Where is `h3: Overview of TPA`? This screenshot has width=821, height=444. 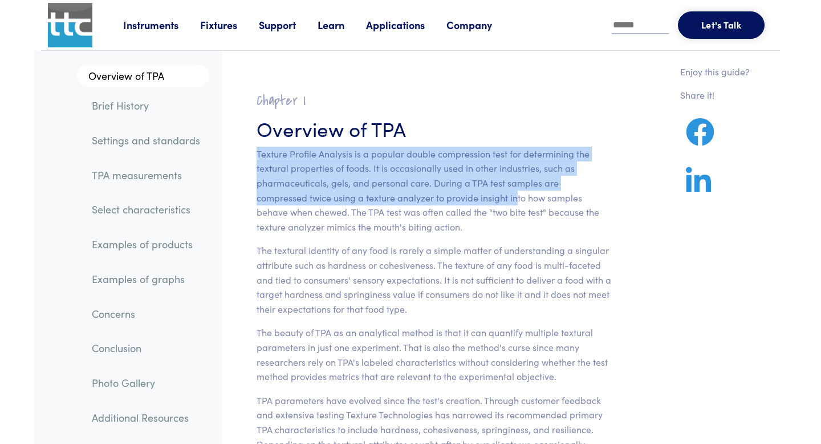
h3: Overview of TPA is located at coordinates (434, 128).